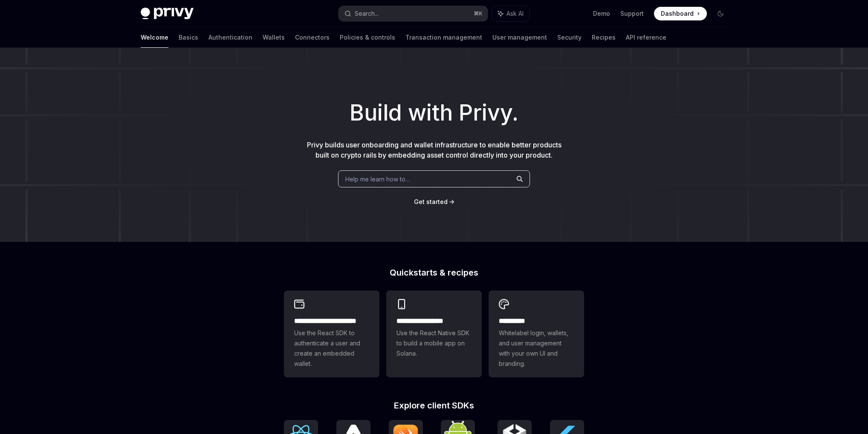 This screenshot has height=434, width=868. I want to click on span: Dashboard, so click(677, 14).